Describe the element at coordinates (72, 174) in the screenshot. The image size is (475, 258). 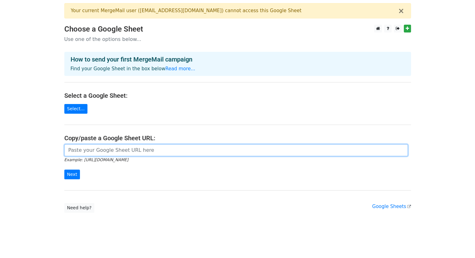
I see `input: Next` at that location.